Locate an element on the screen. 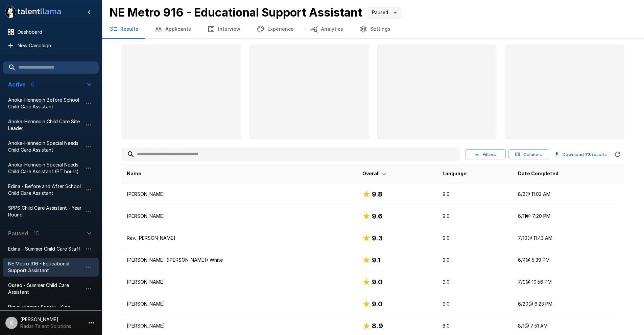 This screenshot has width=644, height=335. h6: 9.8 is located at coordinates (377, 194).